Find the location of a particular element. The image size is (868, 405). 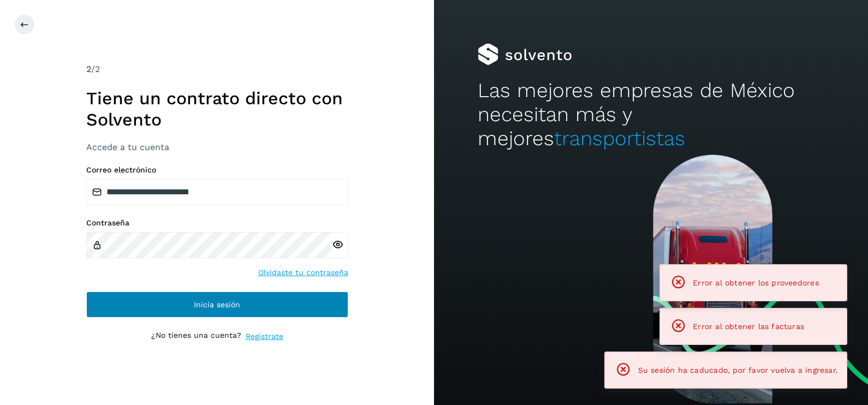

span: transportistas is located at coordinates (620, 138).